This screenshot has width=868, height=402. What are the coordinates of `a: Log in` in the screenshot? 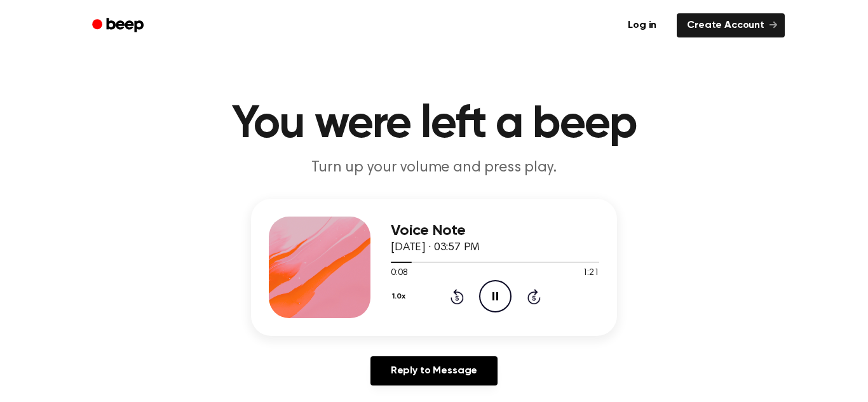 It's located at (642, 26).